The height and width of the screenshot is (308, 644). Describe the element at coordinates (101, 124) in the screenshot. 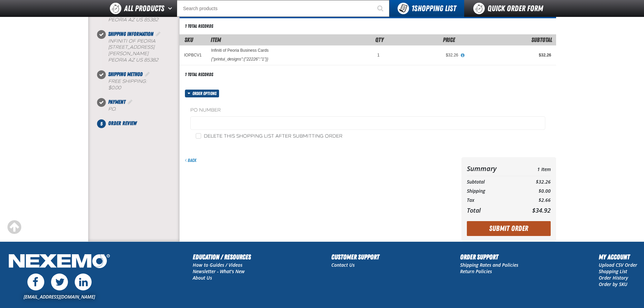

I see `span: 5` at that location.